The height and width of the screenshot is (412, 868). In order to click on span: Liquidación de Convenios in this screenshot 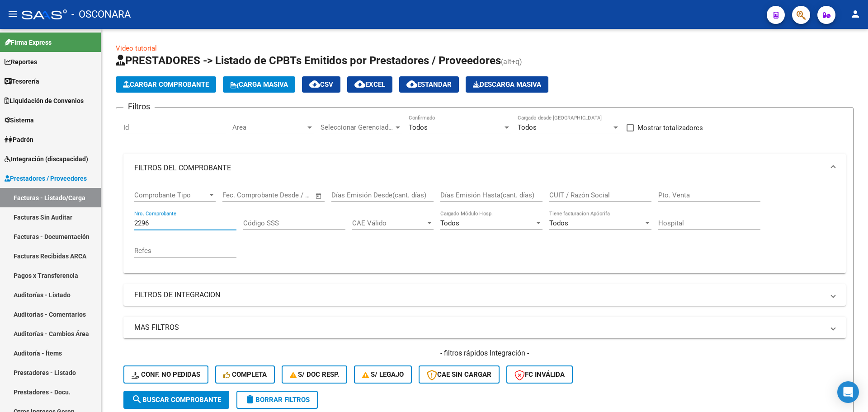, I will do `click(44, 100)`.